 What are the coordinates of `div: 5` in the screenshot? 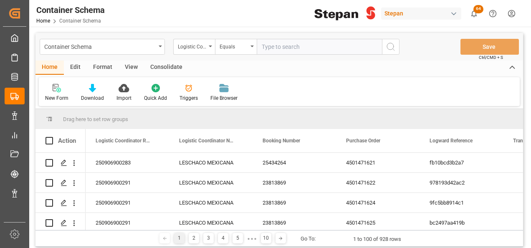 It's located at (237, 238).